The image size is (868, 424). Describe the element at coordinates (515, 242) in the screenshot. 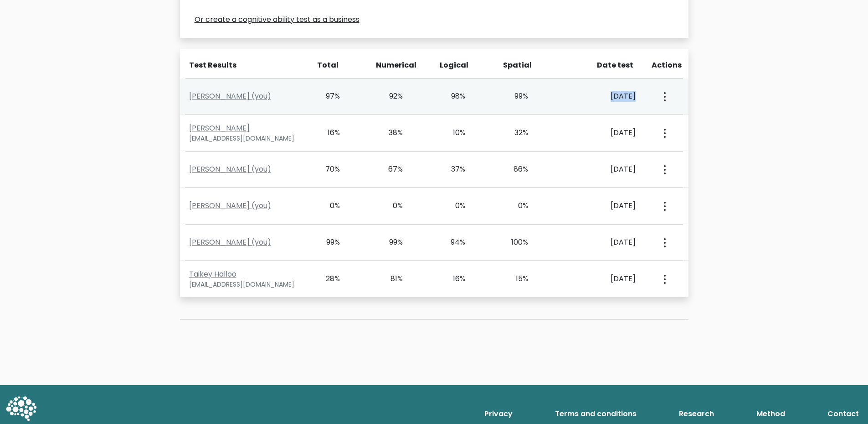

I see `div: 100%` at that location.